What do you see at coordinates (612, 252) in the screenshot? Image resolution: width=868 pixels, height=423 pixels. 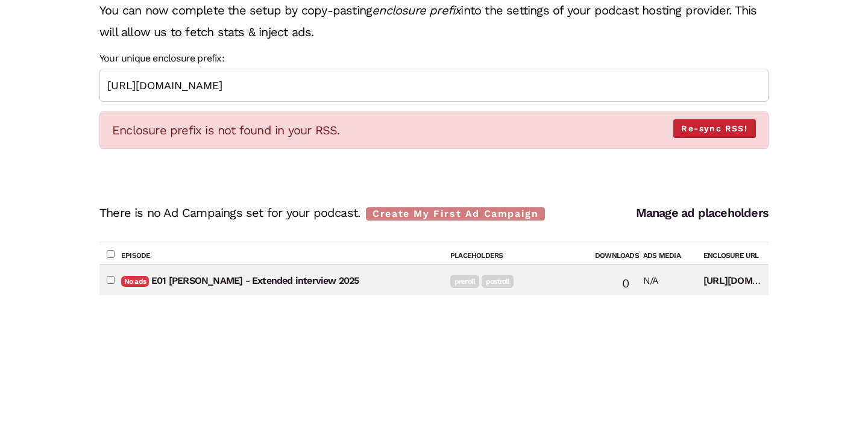 I see `th: Downloads` at bounding box center [612, 252].